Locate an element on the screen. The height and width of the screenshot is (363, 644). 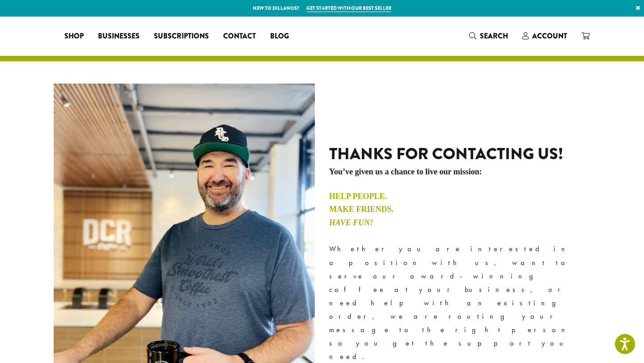
span: Shop is located at coordinates (74, 36).